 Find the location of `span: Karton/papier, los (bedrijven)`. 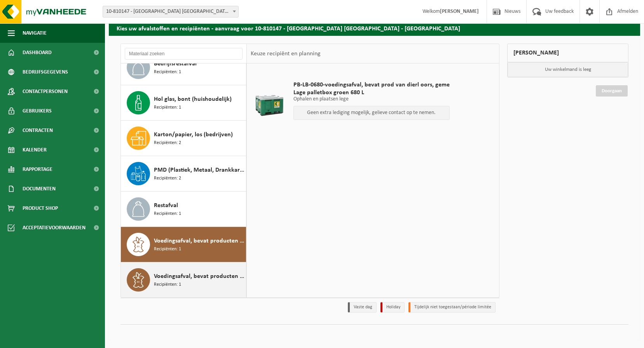

span: Karton/papier, los (bedrijven) is located at coordinates (193, 134).